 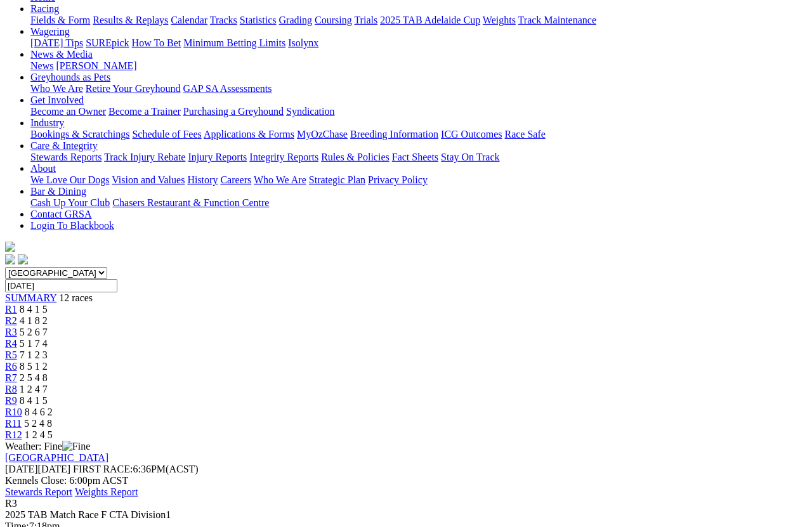 What do you see at coordinates (470, 156) in the screenshot?
I see `a: Stay On Track` at bounding box center [470, 156].